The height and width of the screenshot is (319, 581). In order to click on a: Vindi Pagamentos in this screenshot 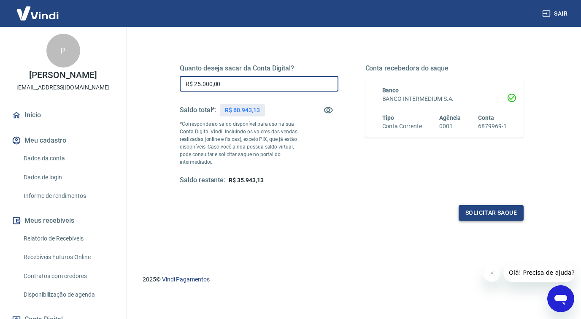, I will do `click(186, 279)`.